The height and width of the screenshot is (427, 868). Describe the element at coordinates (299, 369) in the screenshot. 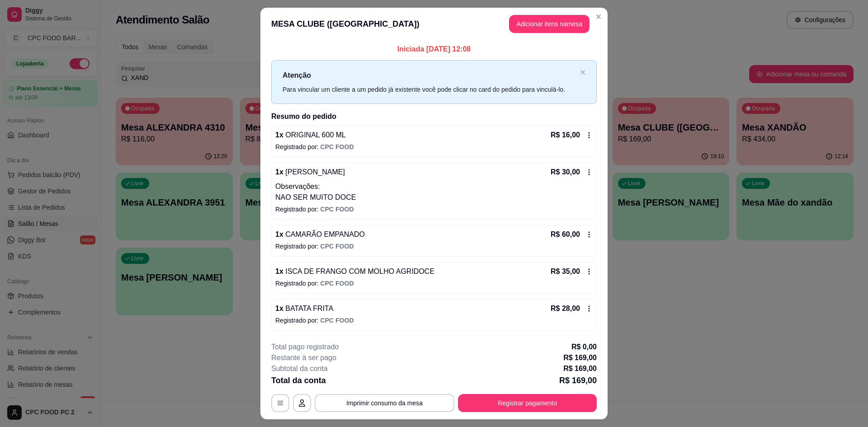

I see `p: Subtotal da conta` at that location.